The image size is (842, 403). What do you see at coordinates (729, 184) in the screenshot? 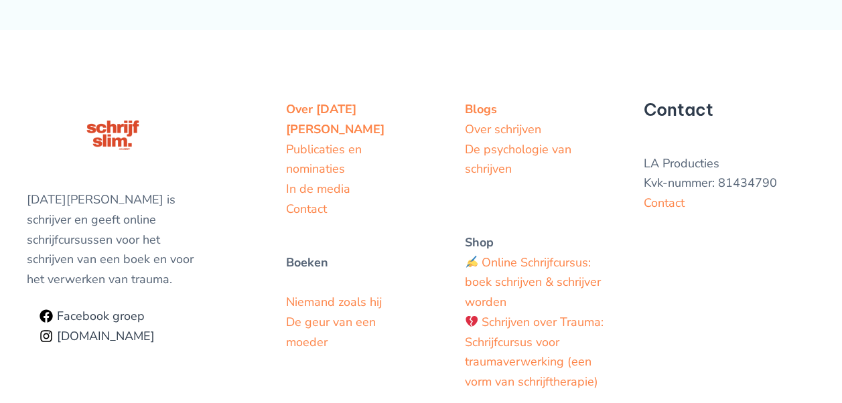
I see `p: LA Producties Kvk-nummer: 81434790` at bounding box center [729, 184].